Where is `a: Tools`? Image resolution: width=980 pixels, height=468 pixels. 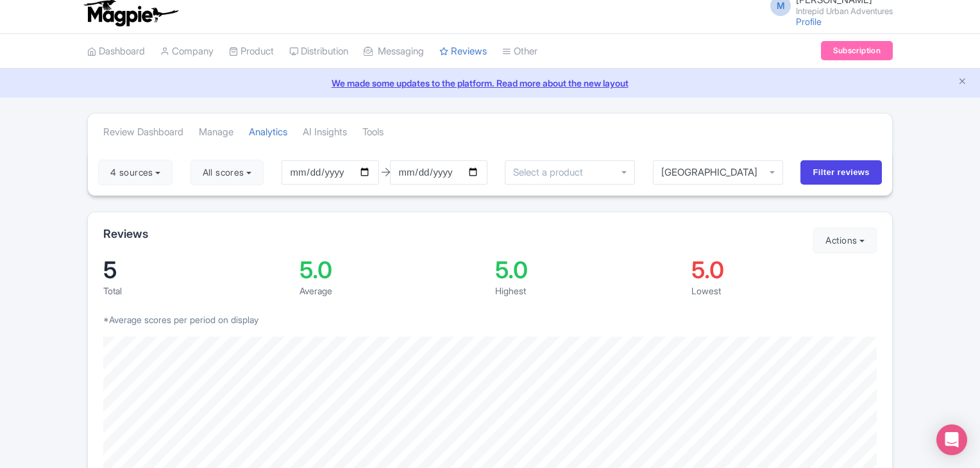 a: Tools is located at coordinates (373, 132).